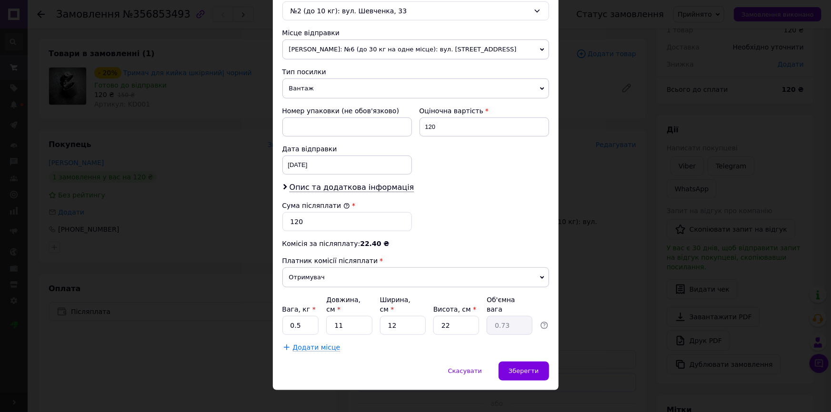 The height and width of the screenshot is (412, 831). What do you see at coordinates (509, 305) in the screenshot?
I see `div: Об'ємна вага` at bounding box center [509, 305].